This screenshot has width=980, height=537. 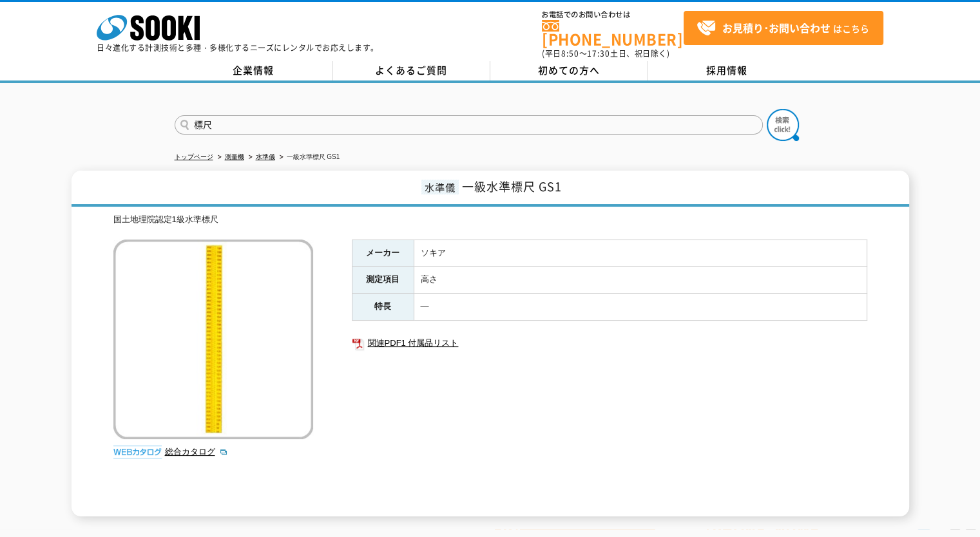 I want to click on a: よくあるご質問, so click(x=411, y=71).